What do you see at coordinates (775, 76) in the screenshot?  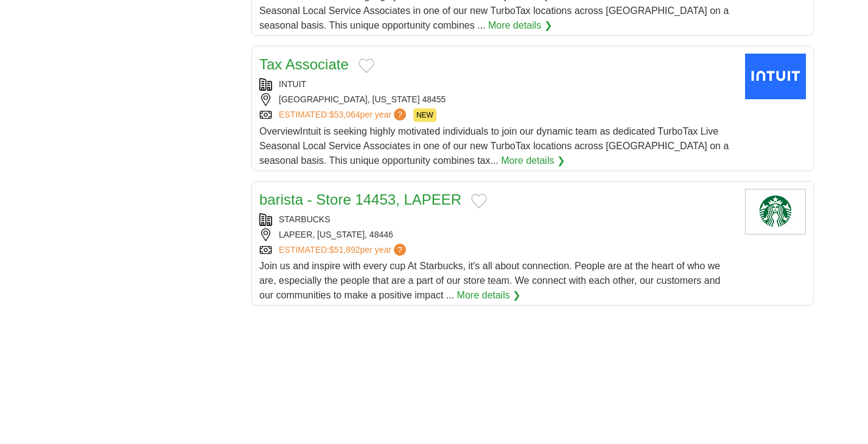 I see `img: Intuit logo` at bounding box center [775, 76].